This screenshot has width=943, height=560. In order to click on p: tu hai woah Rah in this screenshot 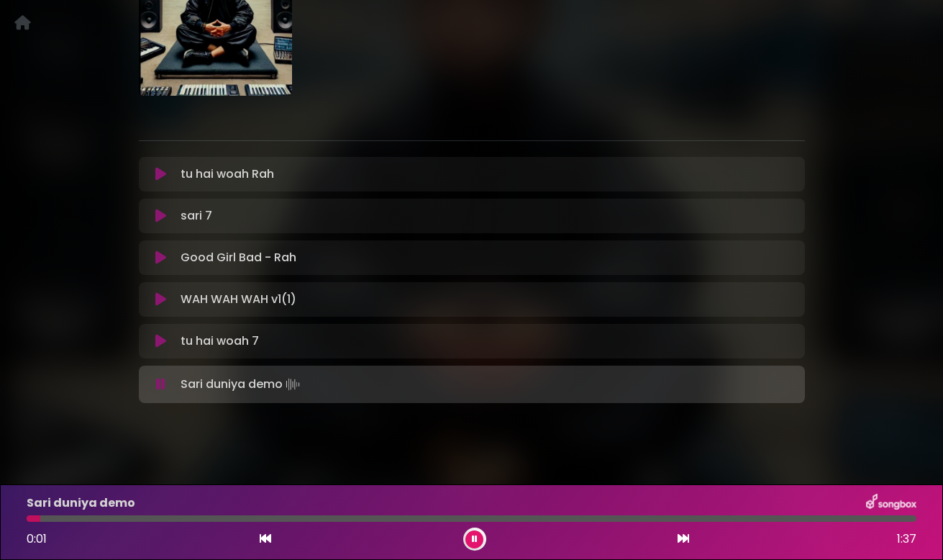, I will do `click(227, 174)`.